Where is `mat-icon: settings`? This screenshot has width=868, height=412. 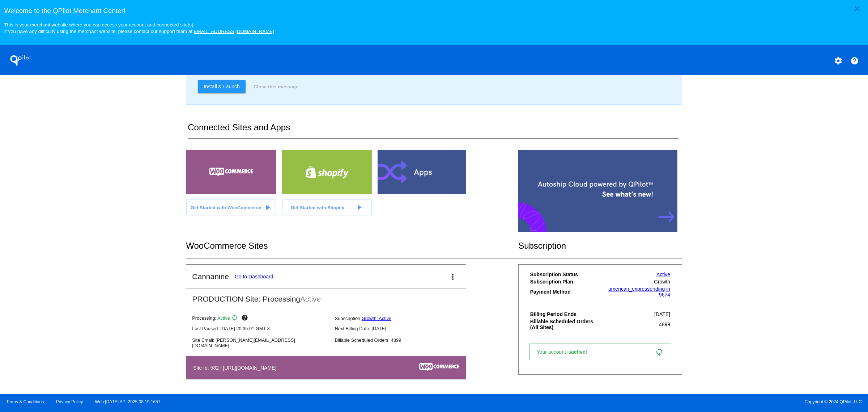 mat-icon: settings is located at coordinates (839, 61).